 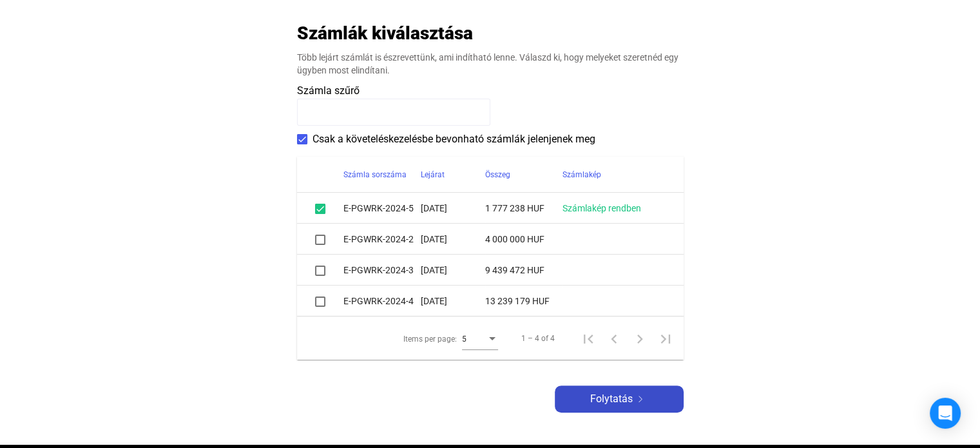 What do you see at coordinates (640, 339) in the screenshot?
I see `button: Next page` at bounding box center [640, 339].